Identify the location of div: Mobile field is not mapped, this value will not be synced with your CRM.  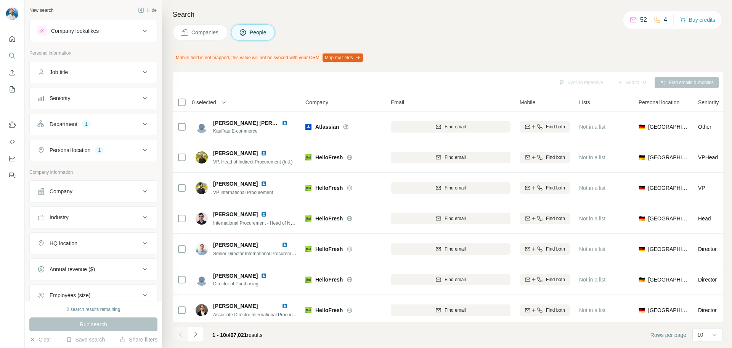
(269, 58).